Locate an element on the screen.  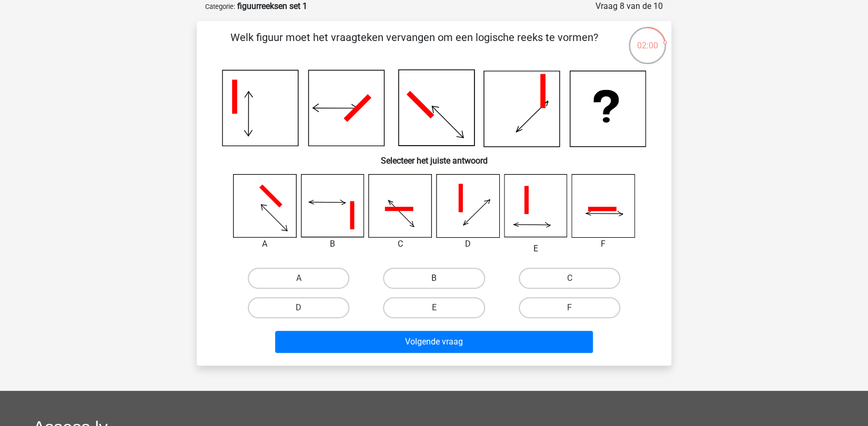
div: D is located at coordinates (468, 244).